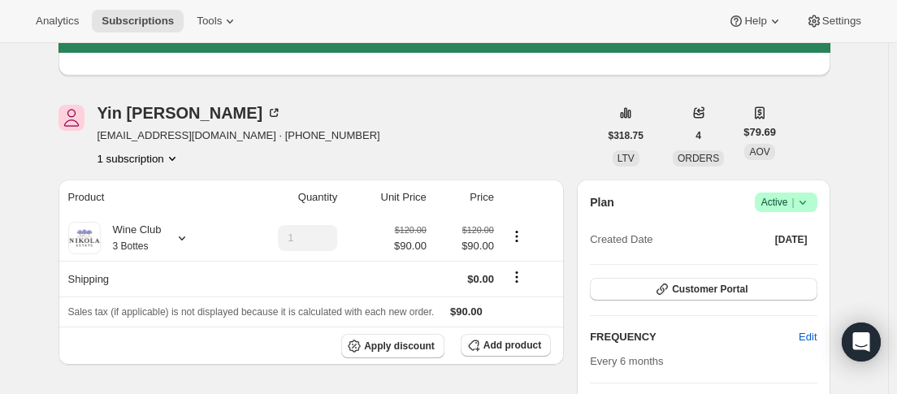  What do you see at coordinates (465, 197) in the screenshot?
I see `th: Price` at bounding box center [465, 197].